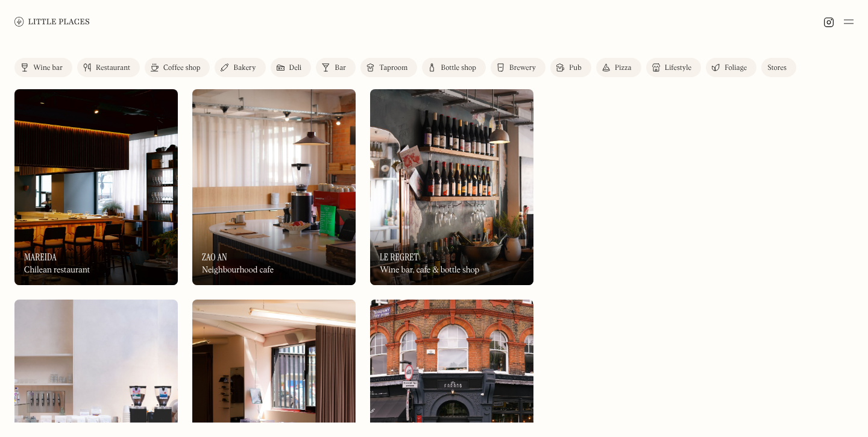 This screenshot has width=868, height=437. I want to click on a: Bar, so click(336, 68).